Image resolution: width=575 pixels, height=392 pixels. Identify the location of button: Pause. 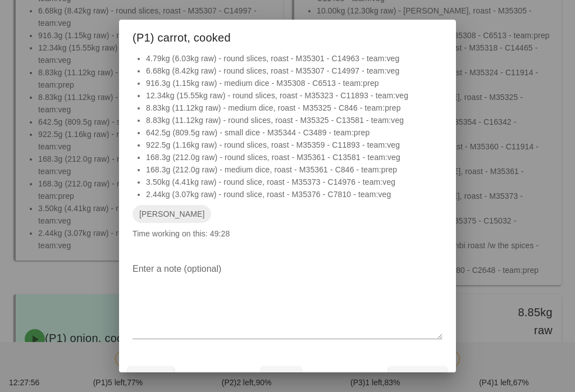
(282, 377).